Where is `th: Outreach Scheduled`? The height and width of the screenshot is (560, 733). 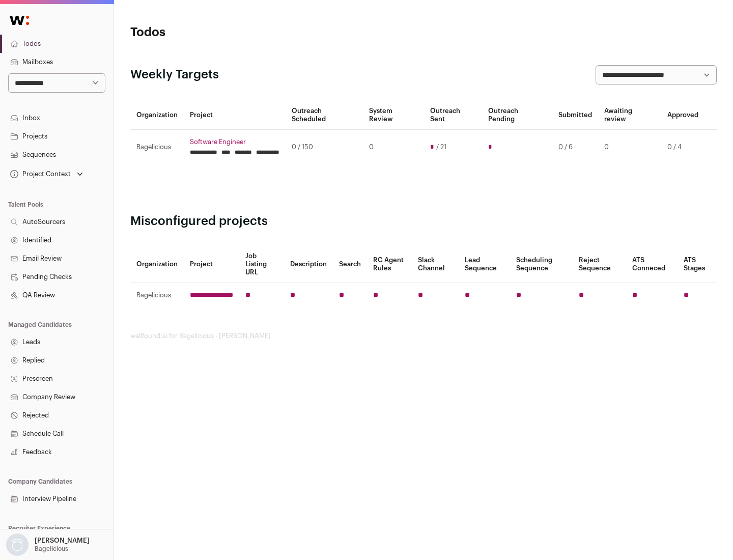 th: Outreach Scheduled is located at coordinates (324, 115).